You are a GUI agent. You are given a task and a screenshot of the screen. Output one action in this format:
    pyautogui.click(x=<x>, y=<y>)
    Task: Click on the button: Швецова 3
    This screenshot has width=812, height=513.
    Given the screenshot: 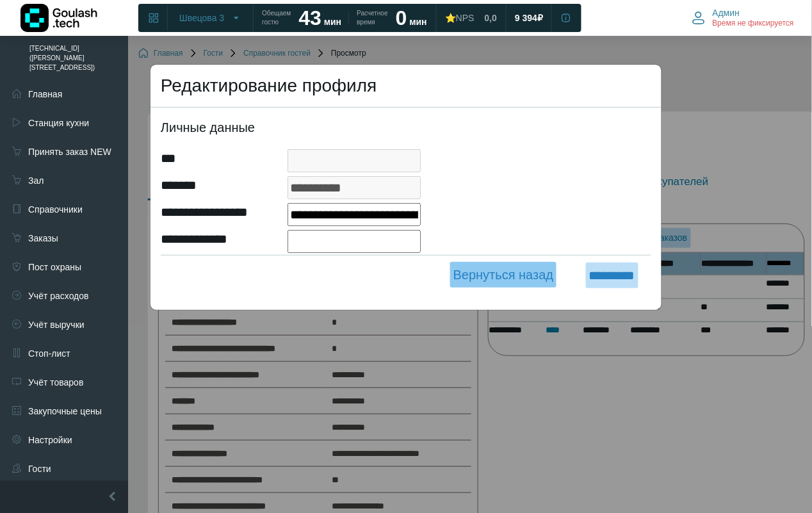 What is the action you would take?
    pyautogui.click(x=210, y=18)
    